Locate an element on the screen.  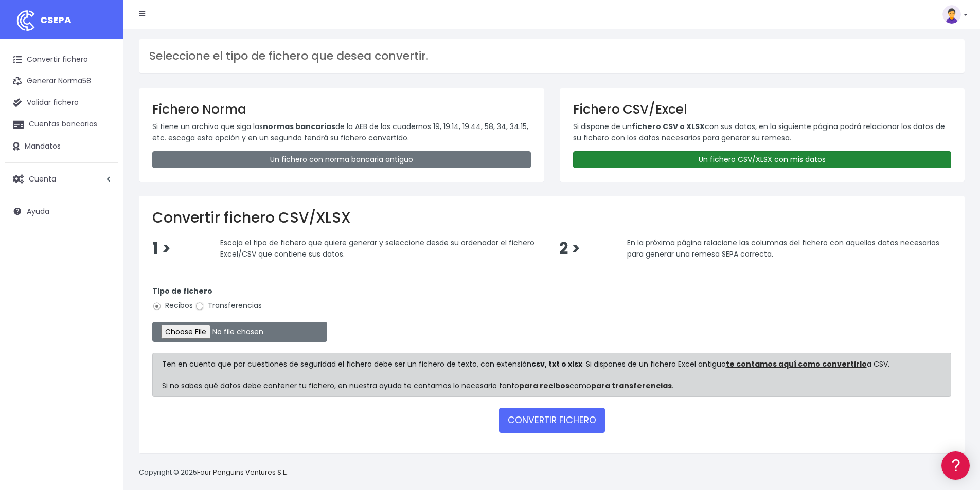
strong: Tipo de fichero is located at coordinates (182, 291).